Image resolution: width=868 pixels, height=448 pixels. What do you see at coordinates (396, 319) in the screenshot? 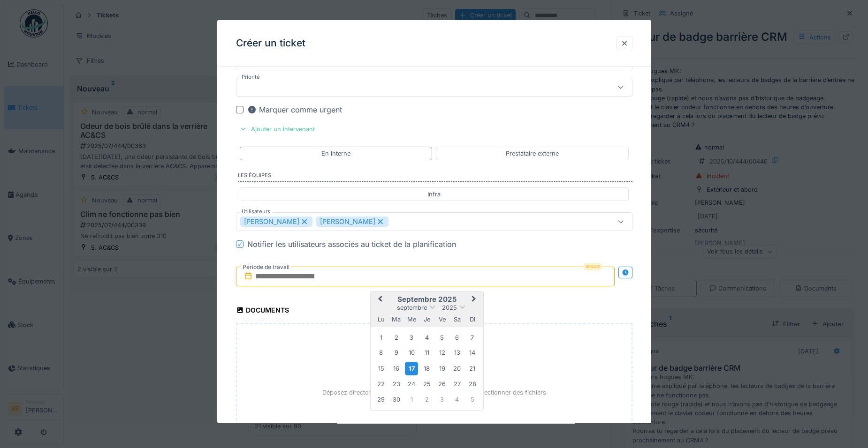
I see `div: mardi` at bounding box center [396, 319].